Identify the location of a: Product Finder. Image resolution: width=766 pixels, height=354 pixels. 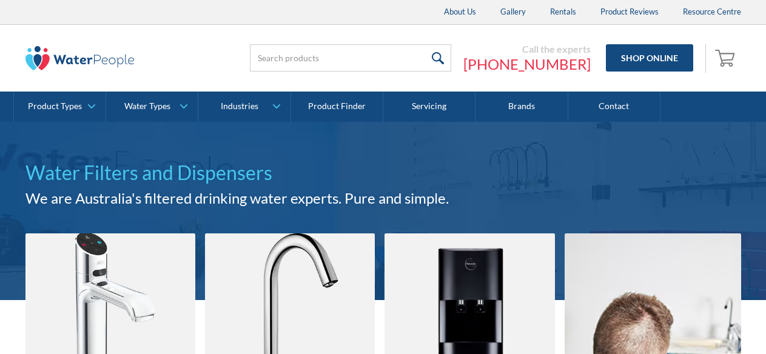
(337, 107).